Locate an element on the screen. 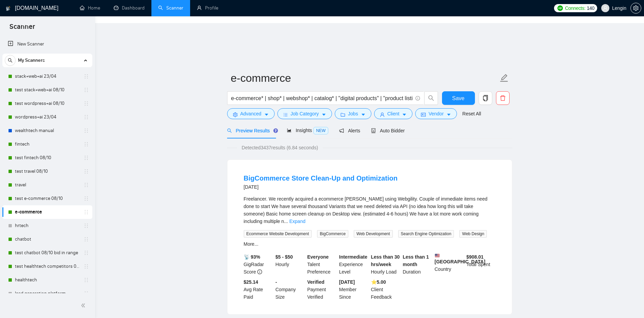 The image size is (644, 318). a: fintech is located at coordinates (47, 144).